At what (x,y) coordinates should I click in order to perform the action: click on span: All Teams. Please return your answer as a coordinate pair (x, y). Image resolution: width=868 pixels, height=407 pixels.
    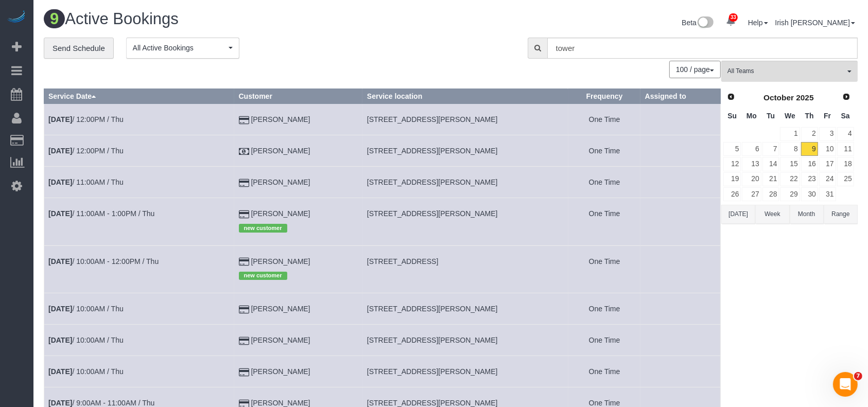
    Looking at the image, I should click on (787, 71).